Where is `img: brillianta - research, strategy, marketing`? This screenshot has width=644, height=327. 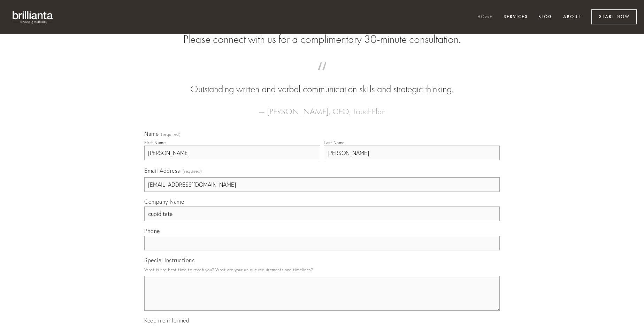 img: brillianta - research, strategy, marketing is located at coordinates (33, 17).